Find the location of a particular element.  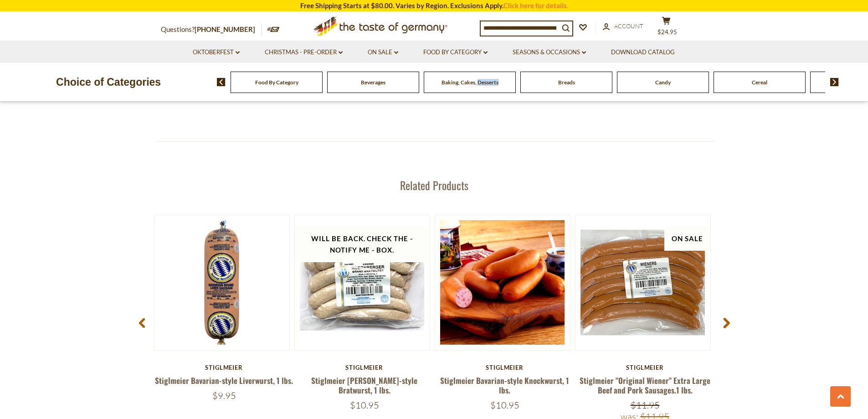

a: Baking, Cakes, Desserts is located at coordinates (470, 82).